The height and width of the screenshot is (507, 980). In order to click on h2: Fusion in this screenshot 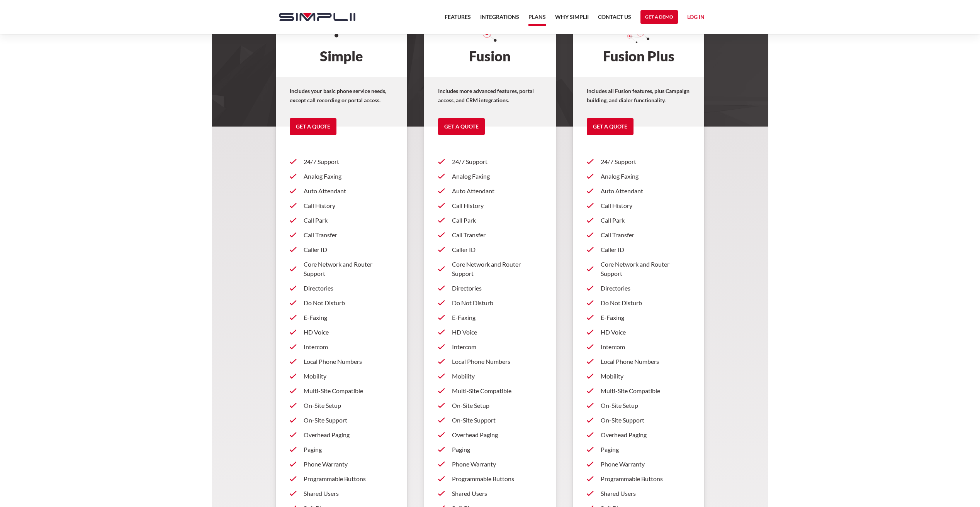, I will do `click(490, 44)`.